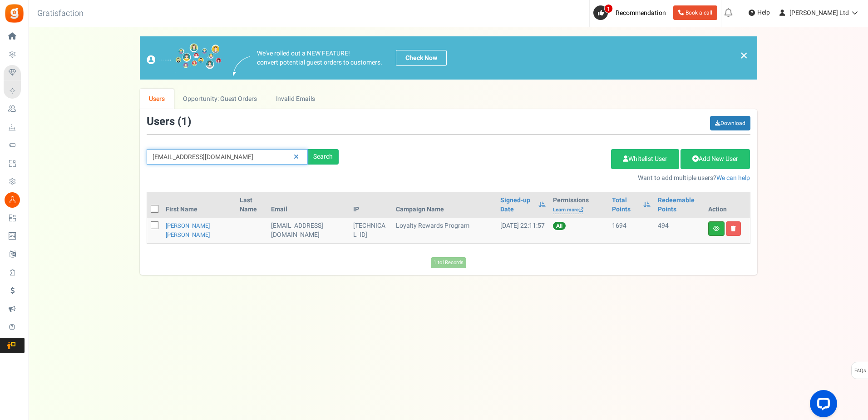  What do you see at coordinates (517, 205) in the screenshot?
I see `a: Signed-up Date` at bounding box center [517, 205].